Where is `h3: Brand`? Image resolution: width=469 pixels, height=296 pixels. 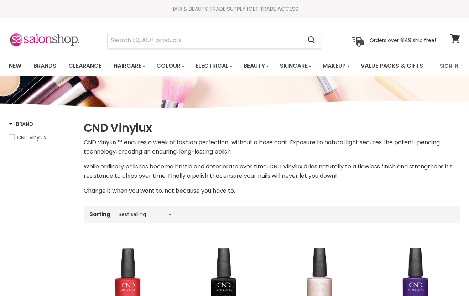
h3: Brand is located at coordinates (21, 124).